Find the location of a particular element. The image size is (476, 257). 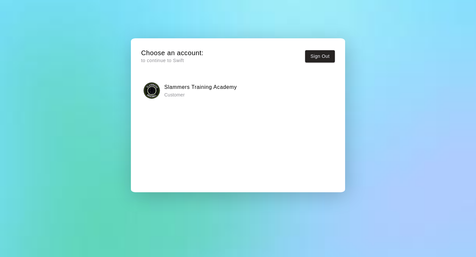

button: Sign Out is located at coordinates (320, 56).